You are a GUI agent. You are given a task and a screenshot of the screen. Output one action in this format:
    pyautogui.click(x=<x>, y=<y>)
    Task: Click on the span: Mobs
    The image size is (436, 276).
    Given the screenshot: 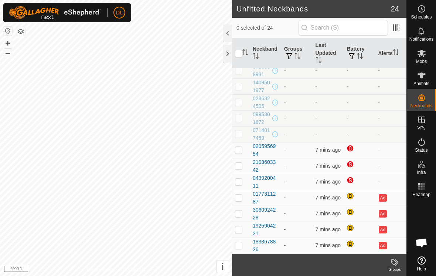 What is the action you would take?
    pyautogui.click(x=422, y=61)
    